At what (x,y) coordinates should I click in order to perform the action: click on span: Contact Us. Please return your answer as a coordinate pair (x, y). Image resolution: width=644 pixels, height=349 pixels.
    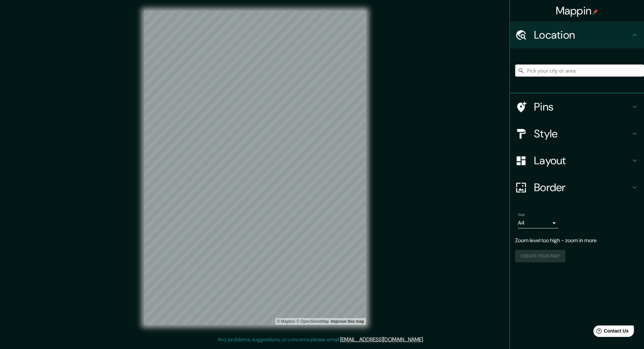
    Looking at the image, I should click on (32, 8).